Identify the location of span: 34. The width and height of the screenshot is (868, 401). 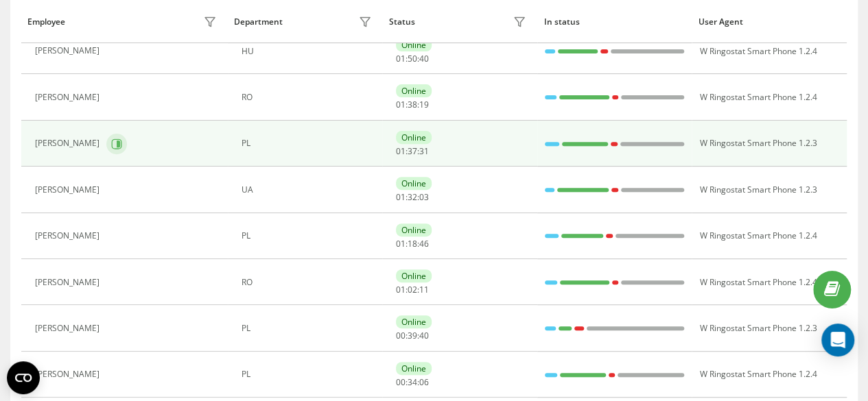
(412, 382).